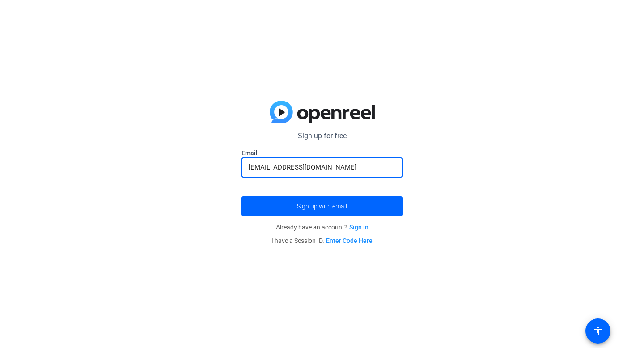 Image resolution: width=644 pixels, height=348 pixels. What do you see at coordinates (322, 227) in the screenshot?
I see `span: Already have an account?` at bounding box center [322, 227].